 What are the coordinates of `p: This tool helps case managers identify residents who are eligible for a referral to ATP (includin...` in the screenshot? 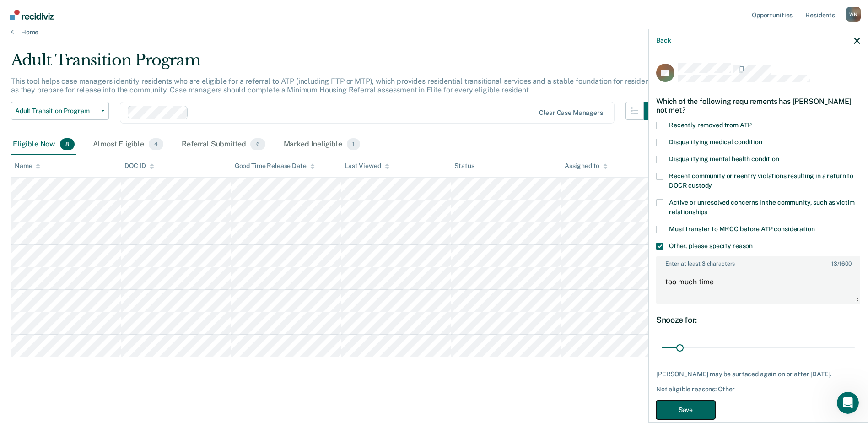 It's located at (333, 86).